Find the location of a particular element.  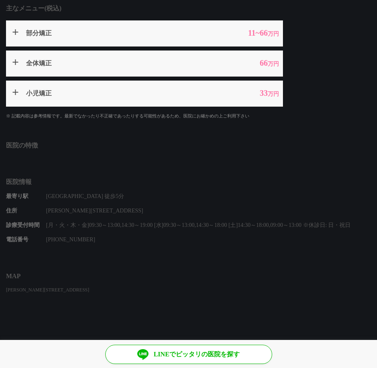

h2: 医院情報 is located at coordinates (189, 181).